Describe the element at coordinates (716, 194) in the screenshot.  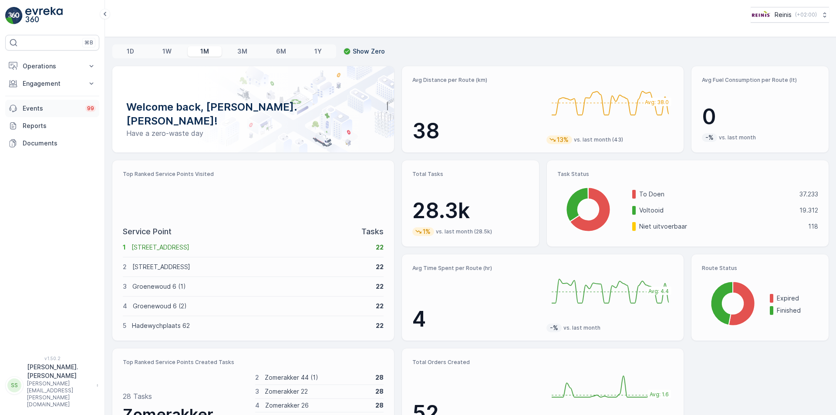
I see `p: To Doen` at that location.